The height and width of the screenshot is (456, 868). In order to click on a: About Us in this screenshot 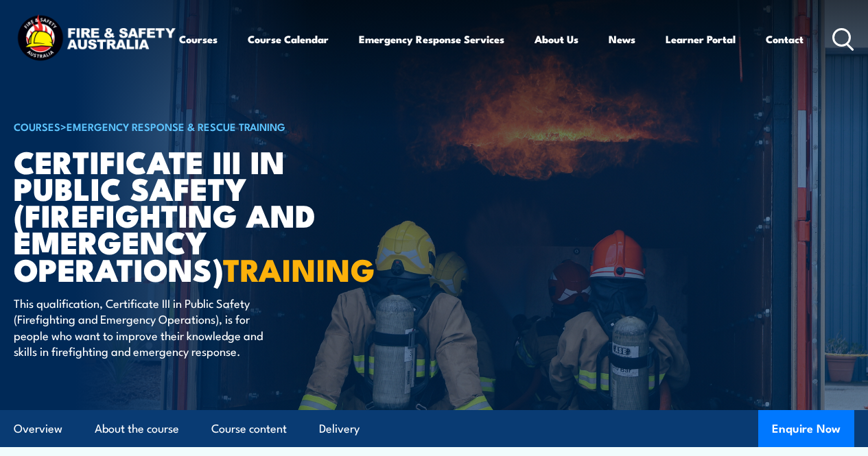, I will do `click(556, 39)`.